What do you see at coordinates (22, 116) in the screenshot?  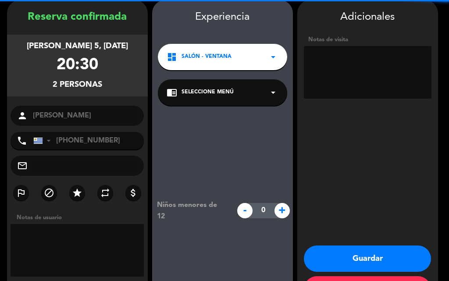 I see `i: person` at bounding box center [22, 116].